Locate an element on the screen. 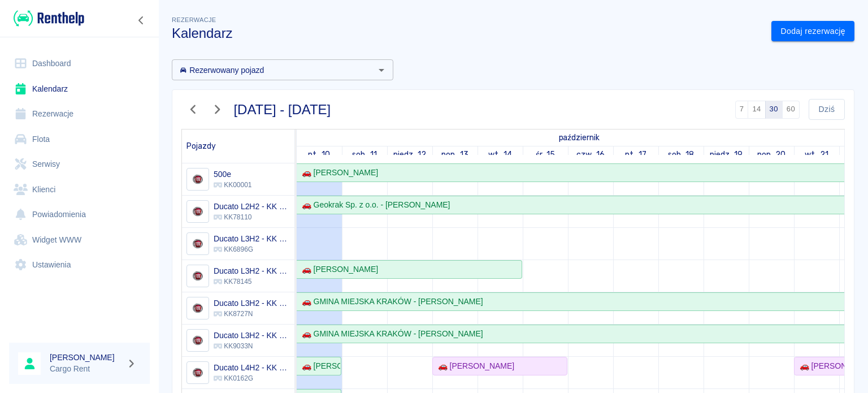 This screenshot has height=393, width=868. a: 20 października 2025 is located at coordinates (771, 154).